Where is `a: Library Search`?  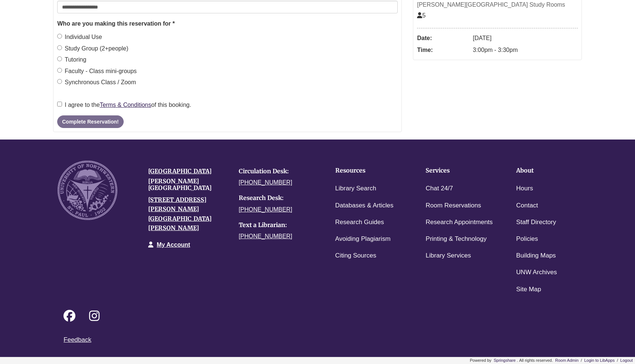
a: Library Search is located at coordinates (356, 188).